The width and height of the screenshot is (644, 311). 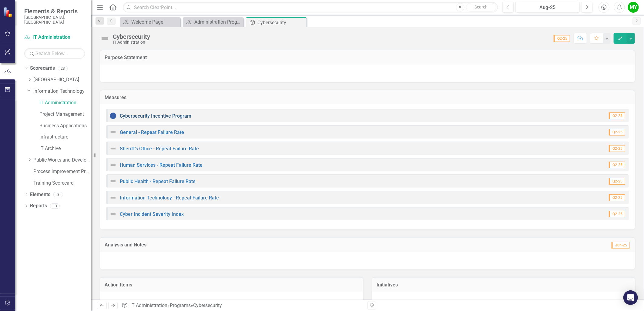 What do you see at coordinates (40, 195) in the screenshot?
I see `a: Elements` at bounding box center [40, 195].